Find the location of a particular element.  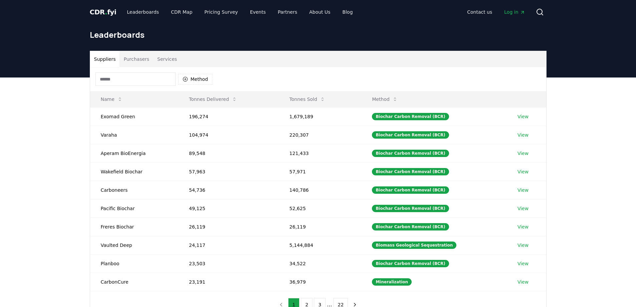

td: 23,503 is located at coordinates (228, 263).